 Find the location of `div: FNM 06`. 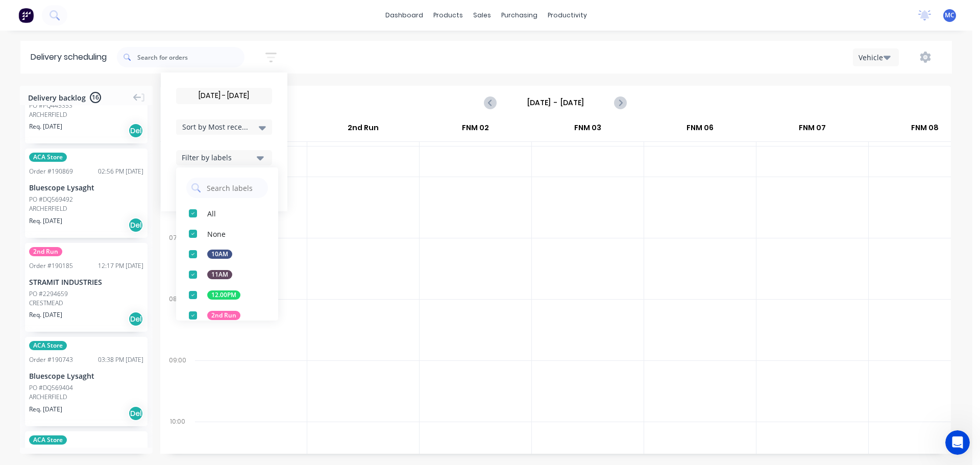

div: FNM 06 is located at coordinates (700, 130).